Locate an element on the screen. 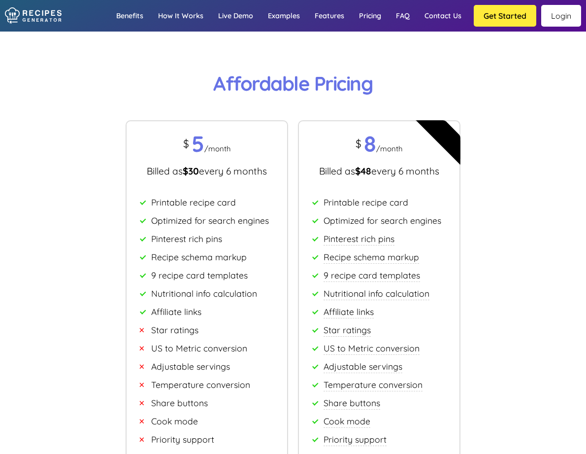 This screenshot has width=586, height=454. a: Pricing is located at coordinates (370, 16).